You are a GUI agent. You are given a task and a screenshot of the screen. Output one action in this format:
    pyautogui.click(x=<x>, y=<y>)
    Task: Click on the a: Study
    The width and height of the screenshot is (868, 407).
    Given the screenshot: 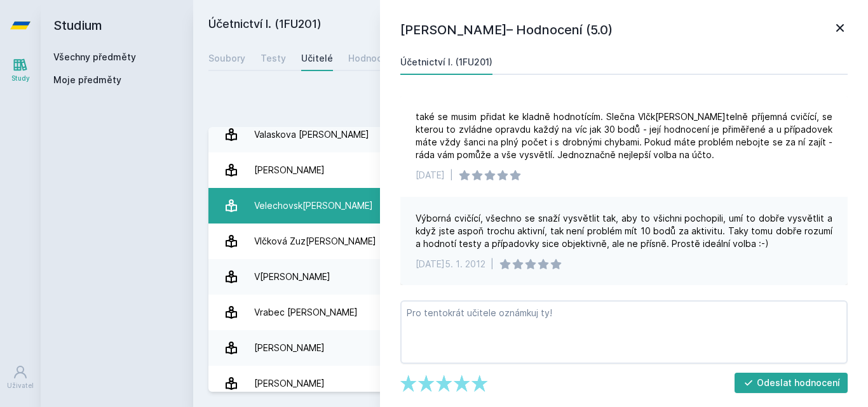 What is the action you would take?
    pyautogui.click(x=20, y=70)
    